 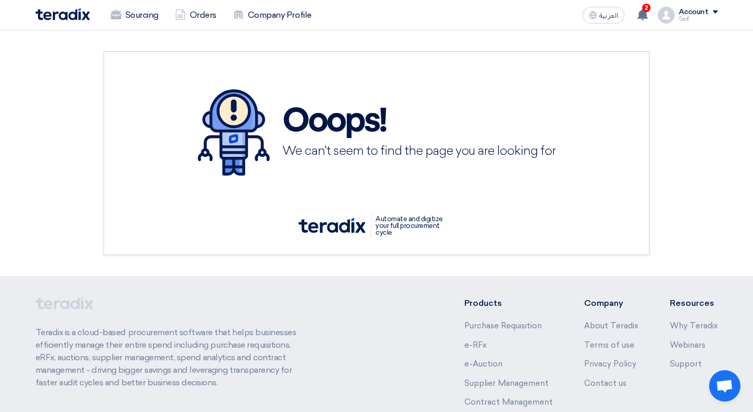 What do you see at coordinates (63, 14) in the screenshot?
I see `img: Teradix logo` at bounding box center [63, 14].